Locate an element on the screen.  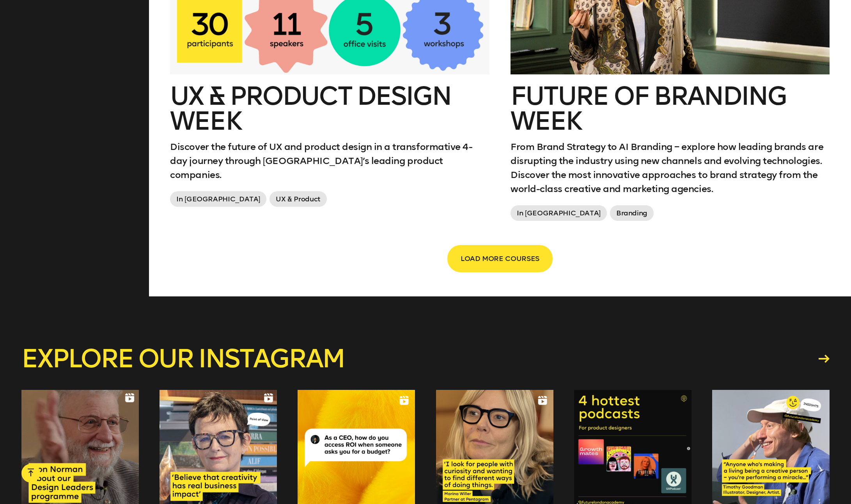
span: LOAD MORE COURSES is located at coordinates (500, 259).